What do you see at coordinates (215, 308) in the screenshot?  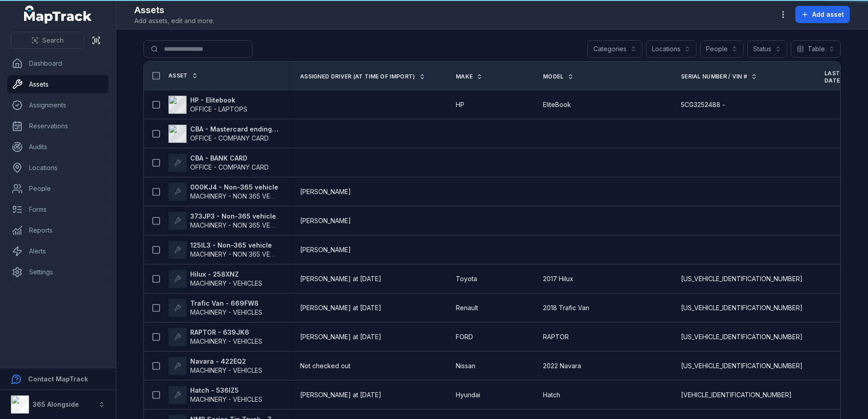 I see `a: Trafic Van - 669FW8MACHINERY - VEHICLES` at bounding box center [215, 308].